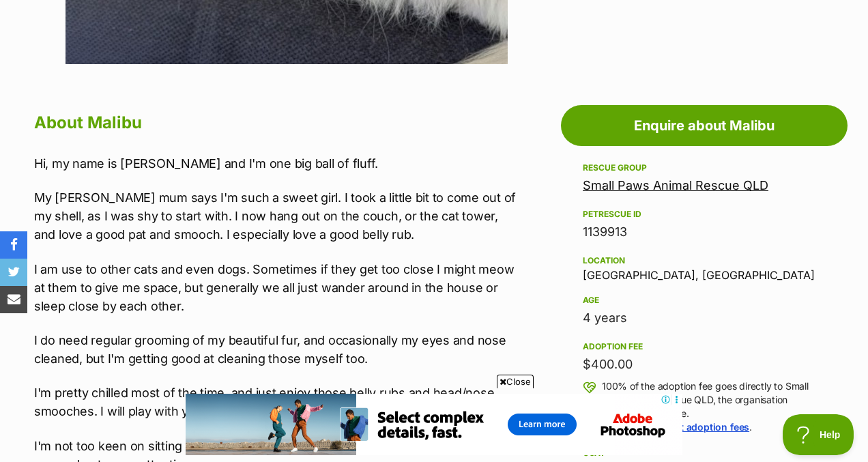 The height and width of the screenshot is (462, 868). I want to click on a: Small Paws Animal Rescue QLD, so click(676, 185).